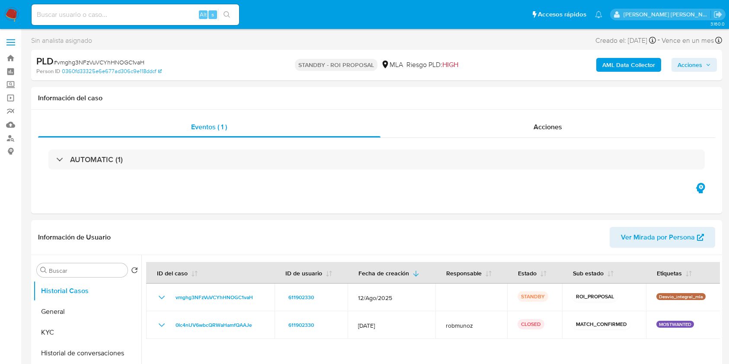 This screenshot has height=364, width=729. Describe the element at coordinates (87, 353) in the screenshot. I see `button: Historial de conversaciones` at that location.